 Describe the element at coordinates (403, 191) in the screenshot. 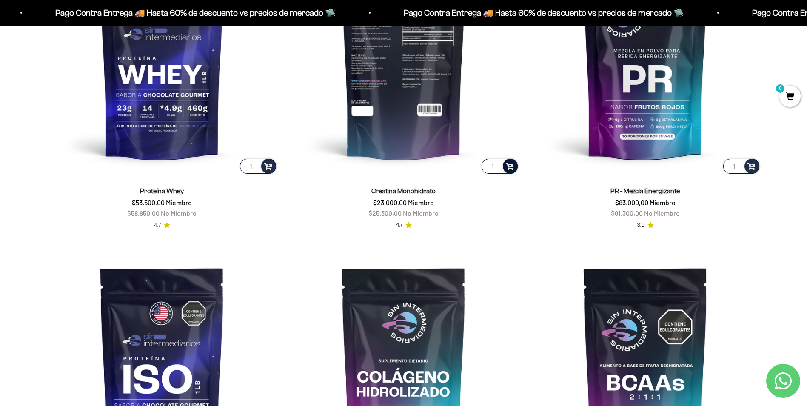

I see `a: Creatina Monohidrato` at that location.